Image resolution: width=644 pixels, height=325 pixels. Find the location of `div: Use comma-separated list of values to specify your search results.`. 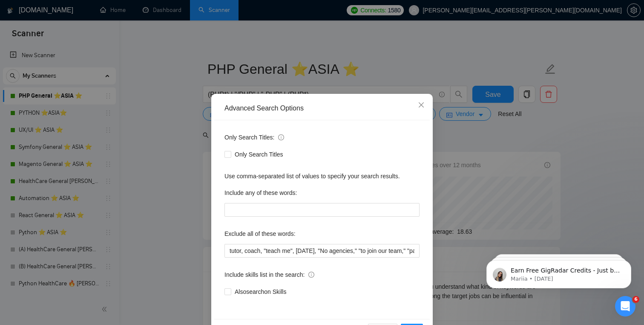

div: Use comma-separated list of values to specify your search results. is located at coordinates (322, 176).